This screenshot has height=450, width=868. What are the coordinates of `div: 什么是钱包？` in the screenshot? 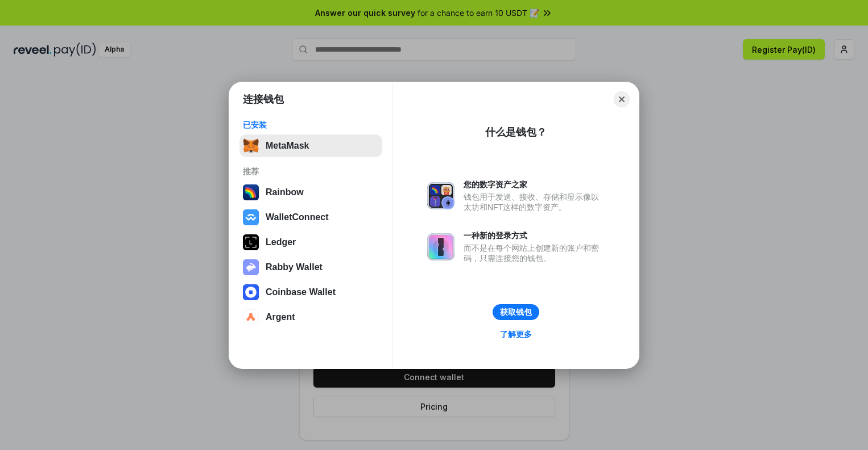 It's located at (516, 133).